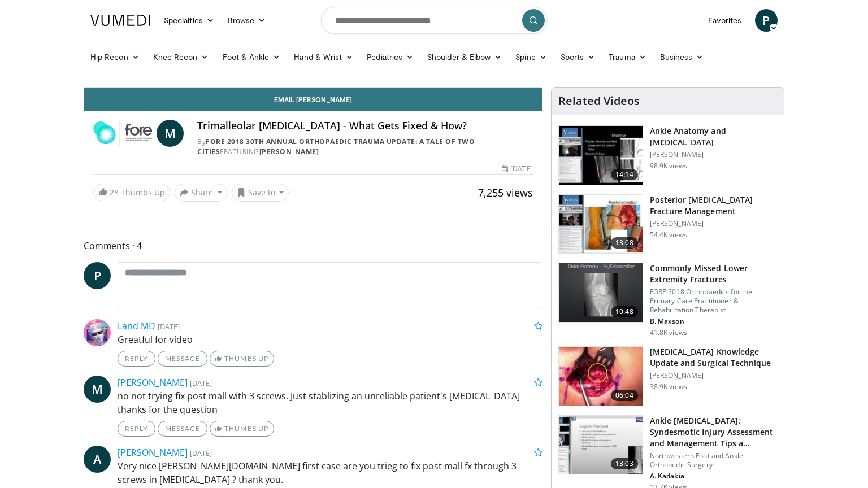  What do you see at coordinates (464, 57) in the screenshot?
I see `a: Shoulder & Elbow` at bounding box center [464, 57].